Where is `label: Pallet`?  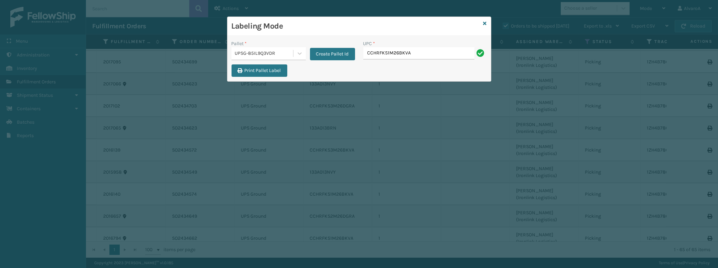 label: Pallet is located at coordinates (239, 43).